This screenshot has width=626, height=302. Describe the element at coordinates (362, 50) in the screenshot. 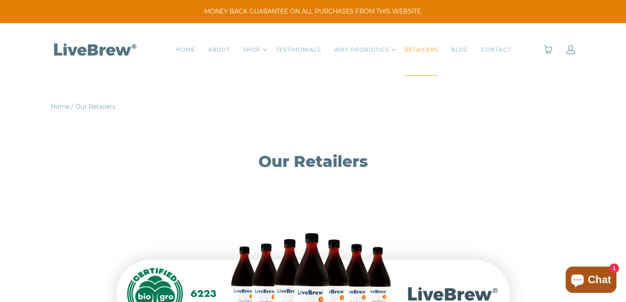

I see `a: WHY PROBIOTICS` at that location.